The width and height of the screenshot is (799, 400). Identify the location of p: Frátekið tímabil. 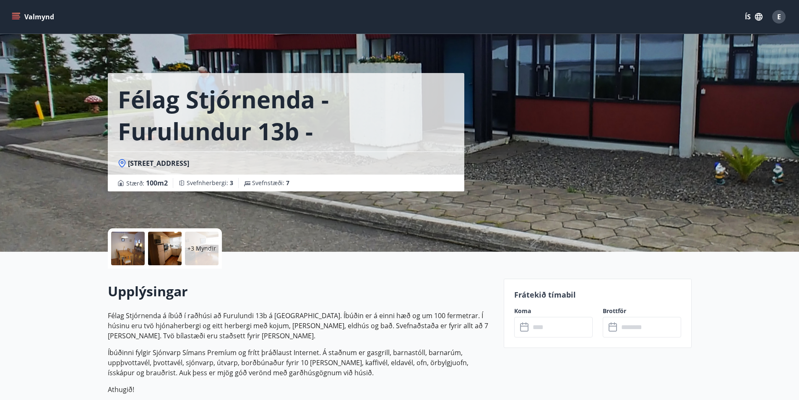
(597, 294).